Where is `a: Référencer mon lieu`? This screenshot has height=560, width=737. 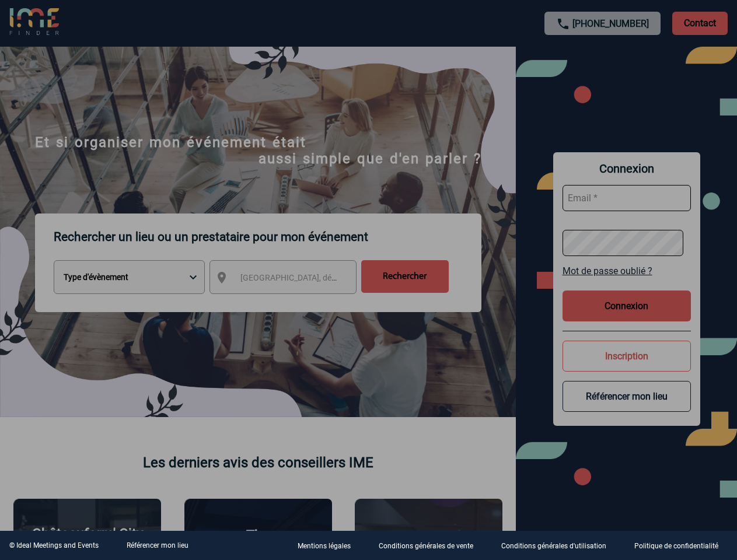
a: Référencer mon lieu is located at coordinates (157, 545).